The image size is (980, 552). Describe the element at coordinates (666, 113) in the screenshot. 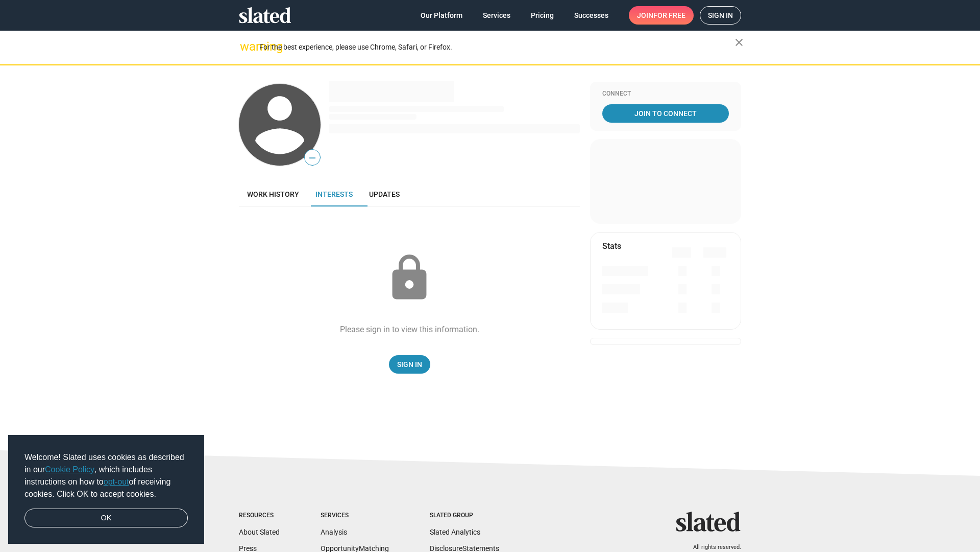

I see `span: Join To Connect` at that location.